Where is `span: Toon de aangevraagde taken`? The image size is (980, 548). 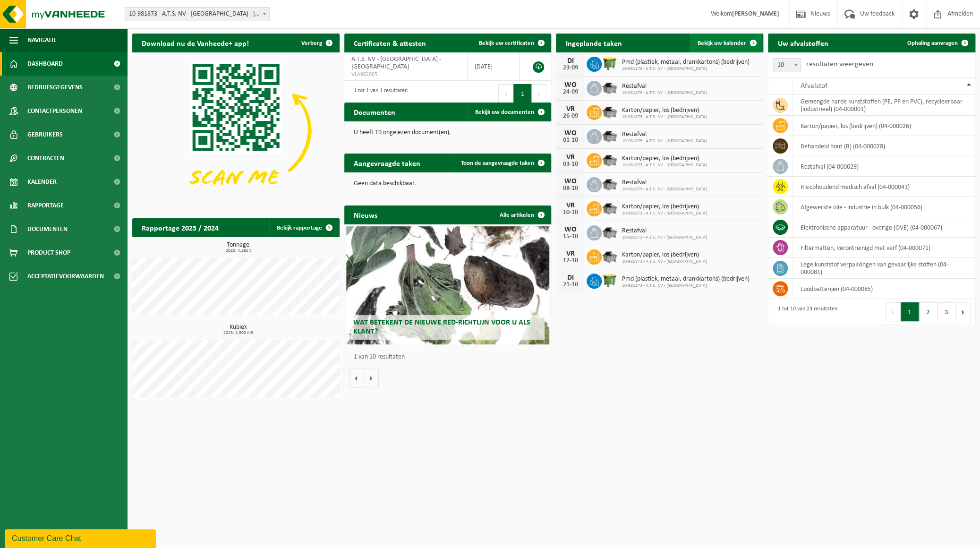 span: Toon de aangevraagde taken is located at coordinates (497, 163).